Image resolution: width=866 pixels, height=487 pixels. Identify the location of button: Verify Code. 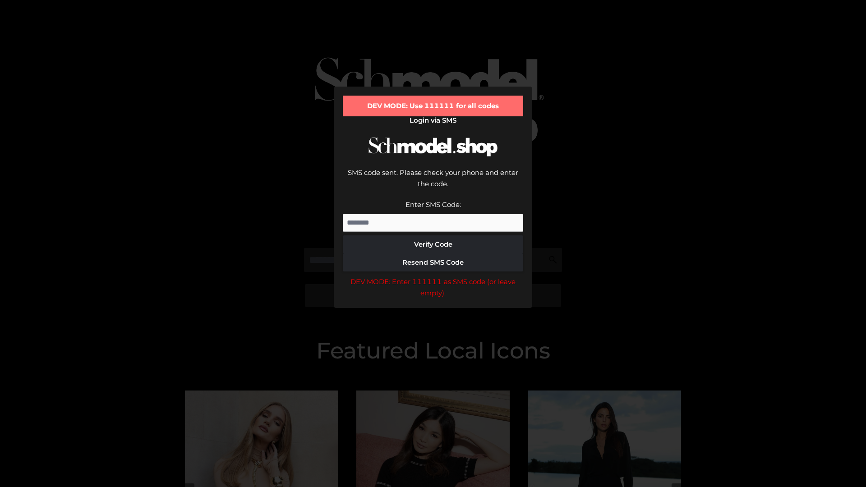
(433, 245).